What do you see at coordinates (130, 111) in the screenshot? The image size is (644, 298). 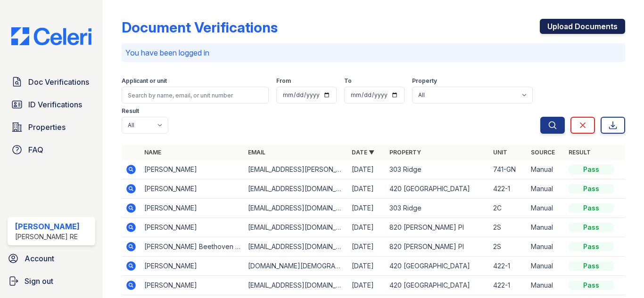 I see `label: Result` at bounding box center [130, 111].